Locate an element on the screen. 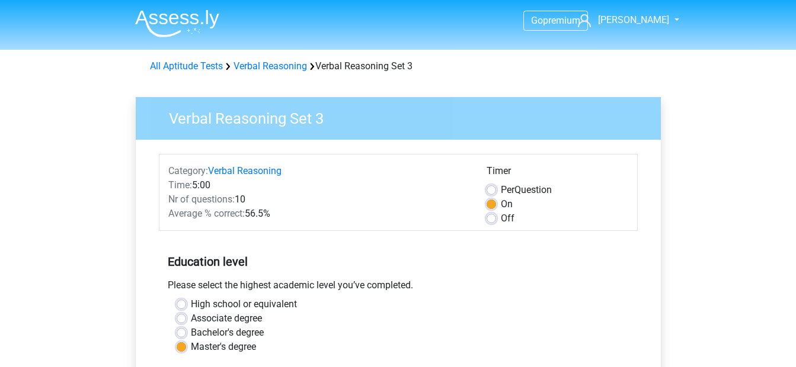  a: Gopremium is located at coordinates (555, 20).